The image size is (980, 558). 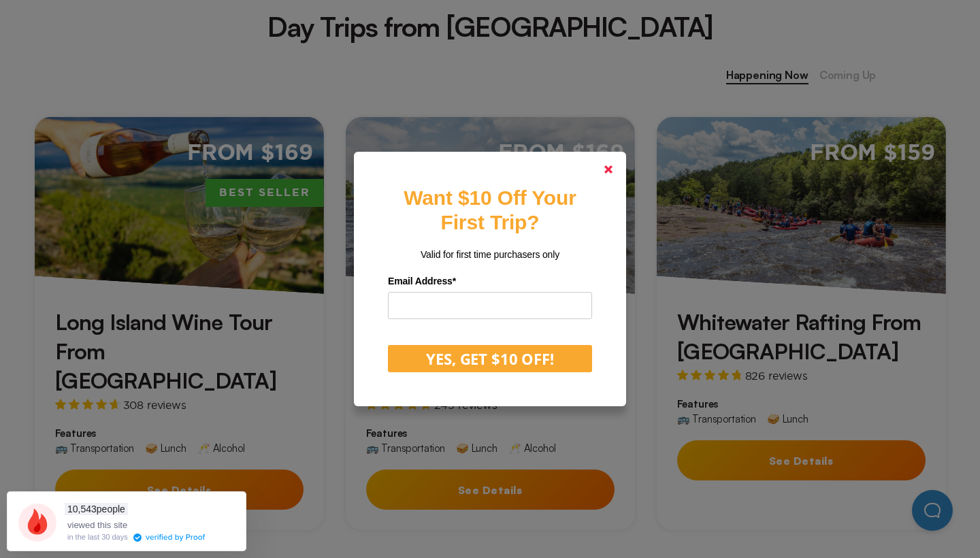 I want to click on span: Valid for first time purchasers only, so click(x=490, y=254).